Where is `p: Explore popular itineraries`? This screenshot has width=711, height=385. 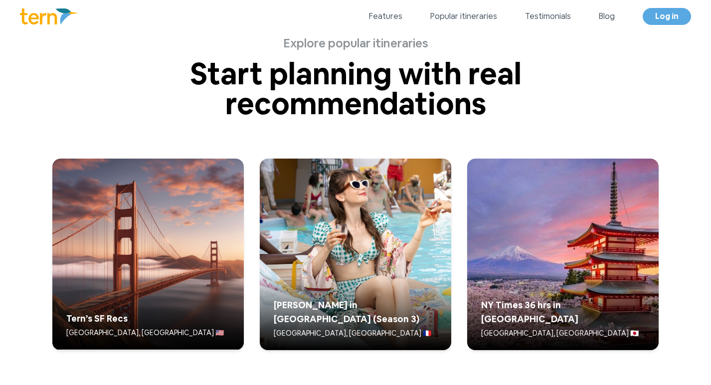 p: Explore popular itineraries is located at coordinates (356, 43).